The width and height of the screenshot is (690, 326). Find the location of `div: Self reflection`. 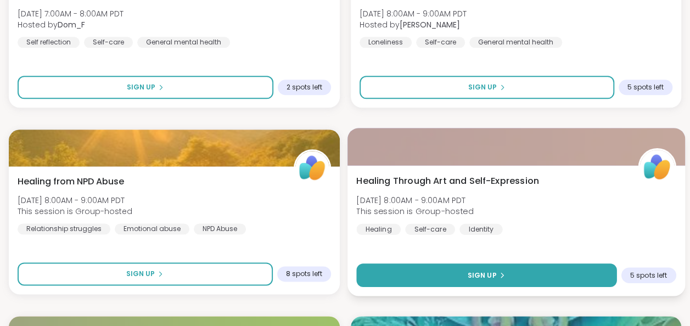

div: Self reflection is located at coordinates (48, 42).